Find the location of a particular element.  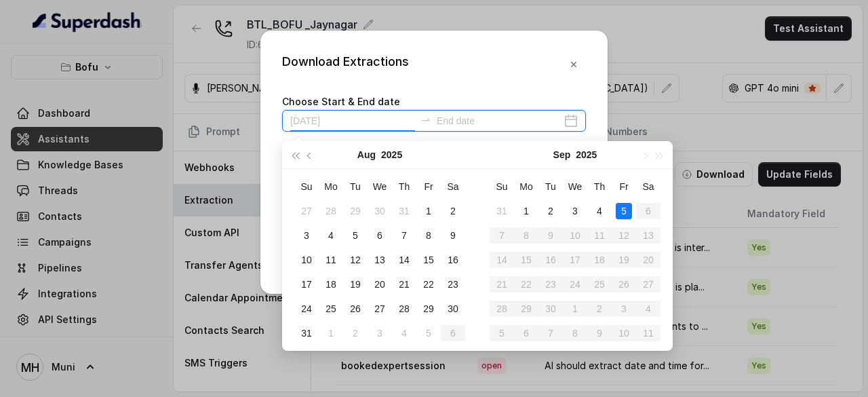

div: 16 is located at coordinates (453, 260).